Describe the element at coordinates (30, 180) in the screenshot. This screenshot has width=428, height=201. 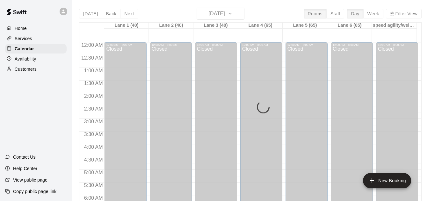
I see `p: View public page` at that location.